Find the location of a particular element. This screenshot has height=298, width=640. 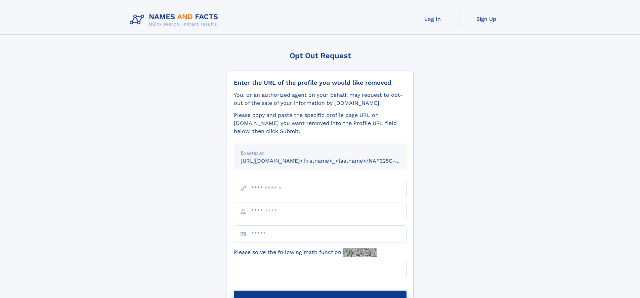

div: Example: is located at coordinates (320, 153).